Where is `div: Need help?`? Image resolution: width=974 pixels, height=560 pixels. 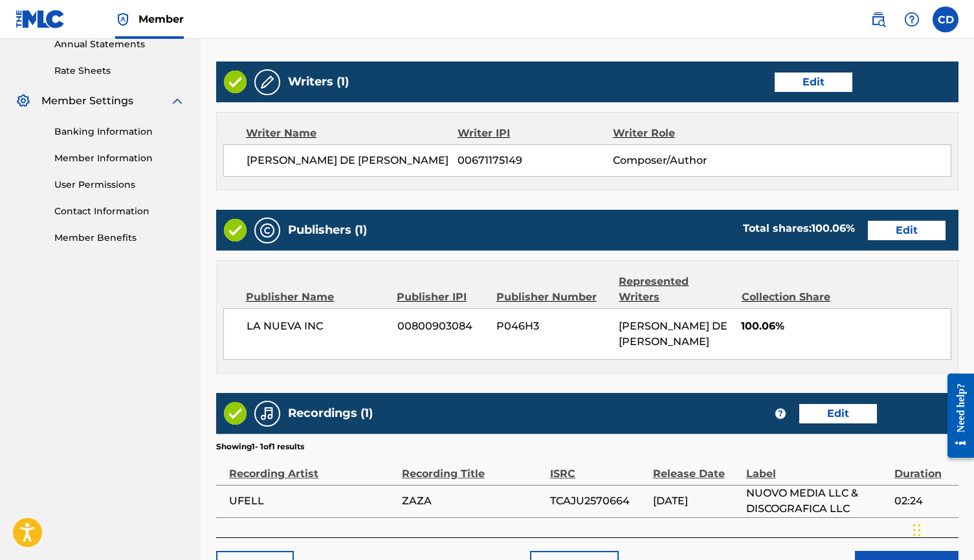
div: Need help? is located at coordinates (23, 45).